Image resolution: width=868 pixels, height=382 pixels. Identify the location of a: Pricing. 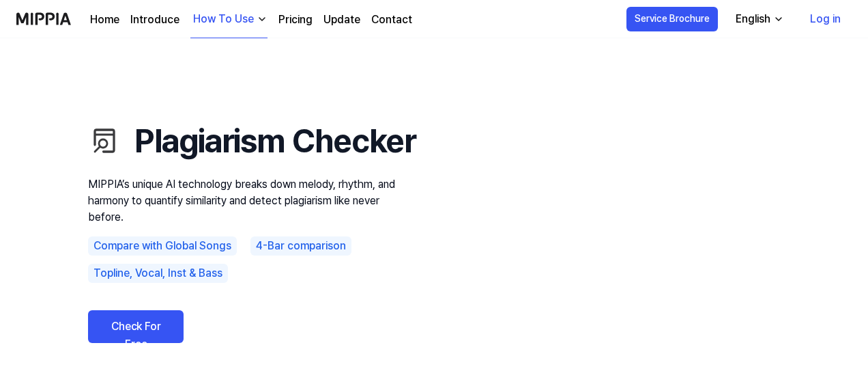
(296, 20).